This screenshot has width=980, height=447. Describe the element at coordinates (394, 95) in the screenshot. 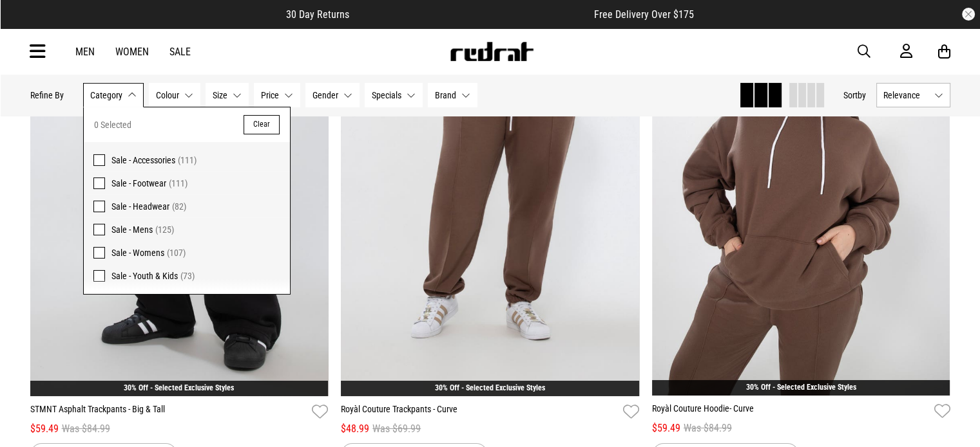

I see `button: Specials` at that location.